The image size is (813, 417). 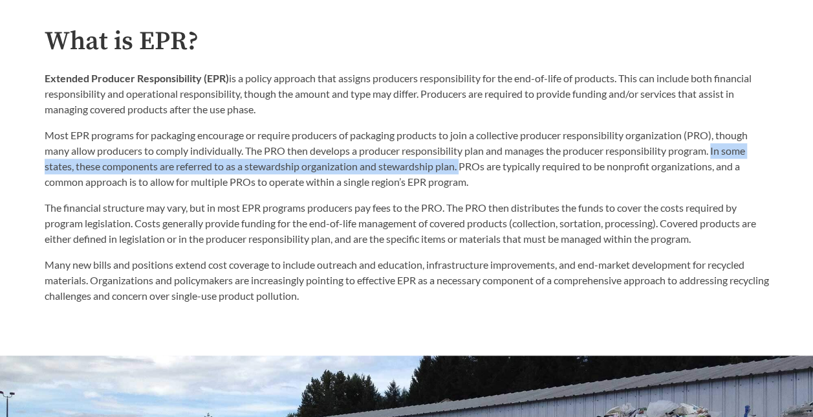 What do you see at coordinates (137, 78) in the screenshot?
I see `strong: Extended Producer Responsibility (EPR)` at bounding box center [137, 78].